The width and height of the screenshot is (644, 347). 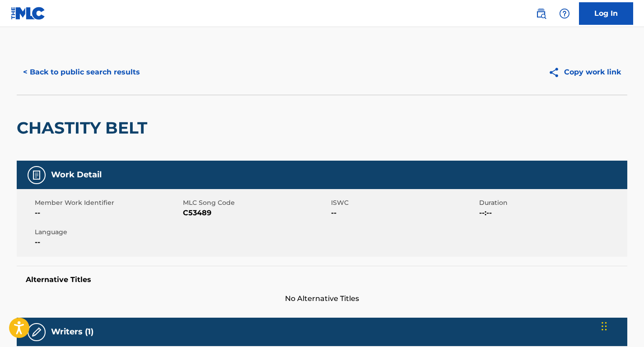 I want to click on h5: Alternative Titles, so click(x=322, y=280).